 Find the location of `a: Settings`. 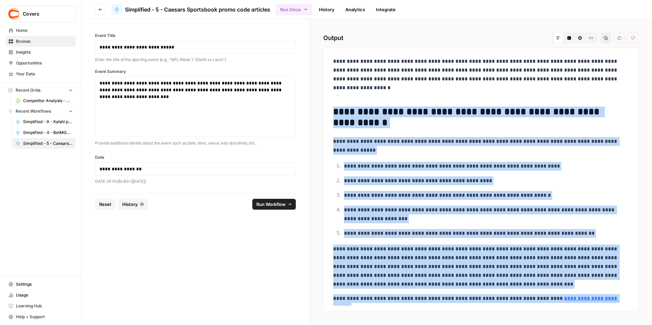

a: Settings is located at coordinates (40, 285).